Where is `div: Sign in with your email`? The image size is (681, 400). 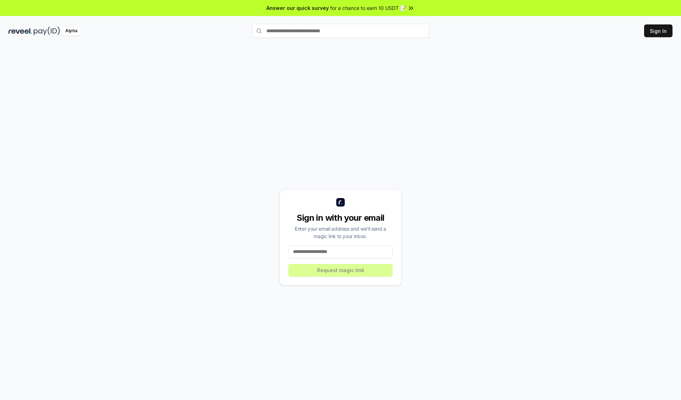
div: Sign in with your email is located at coordinates (340, 218).